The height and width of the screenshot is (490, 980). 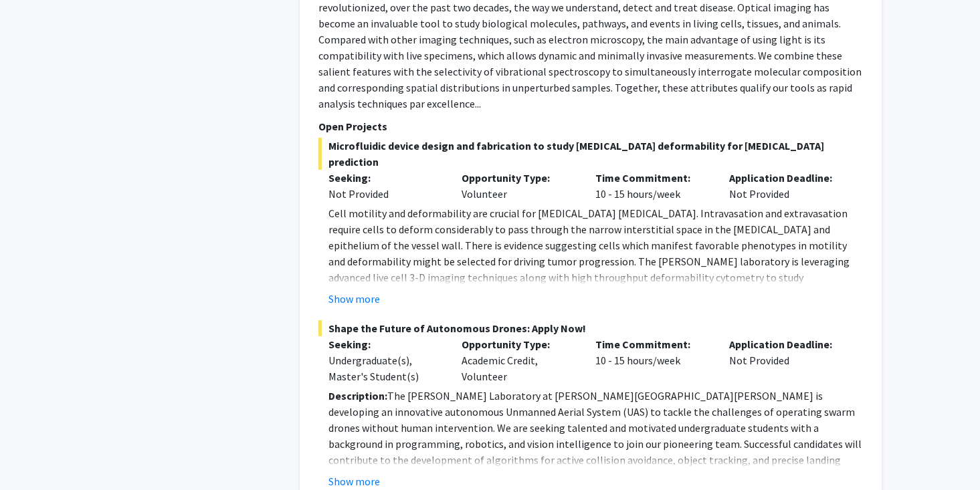 I want to click on span: Shape the Future of Autonomous Drones: Apply Now!, so click(x=590, y=328).